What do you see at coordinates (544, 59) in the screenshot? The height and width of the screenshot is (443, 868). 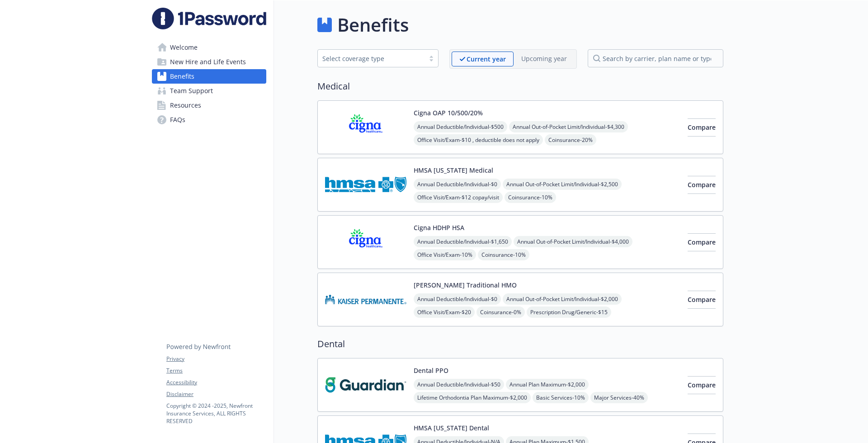 I see `span: Upcoming year` at bounding box center [544, 59].